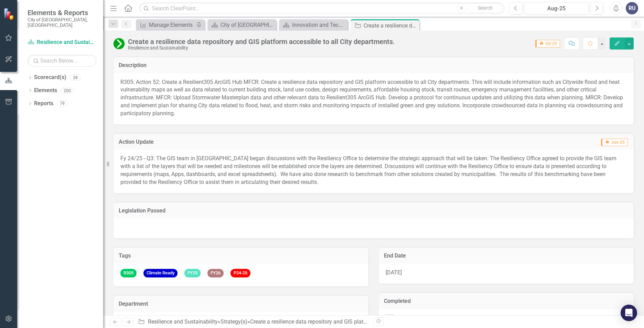  I want to click on span: Search, so click(485, 8).